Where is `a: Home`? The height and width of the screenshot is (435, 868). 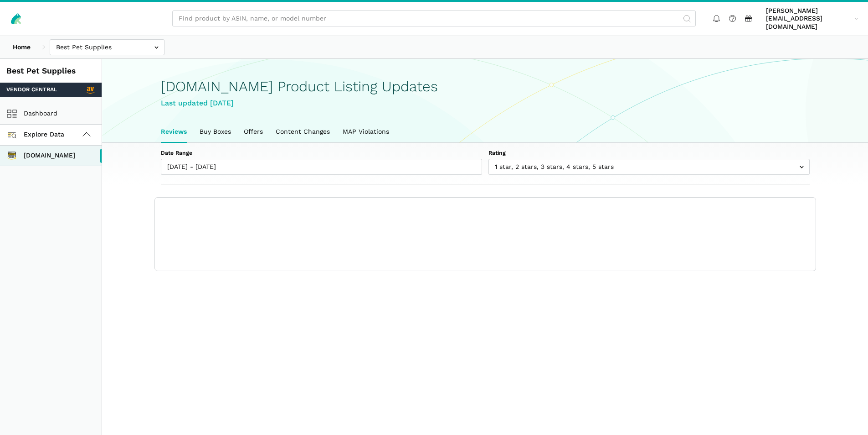 a: Home is located at coordinates (21, 47).